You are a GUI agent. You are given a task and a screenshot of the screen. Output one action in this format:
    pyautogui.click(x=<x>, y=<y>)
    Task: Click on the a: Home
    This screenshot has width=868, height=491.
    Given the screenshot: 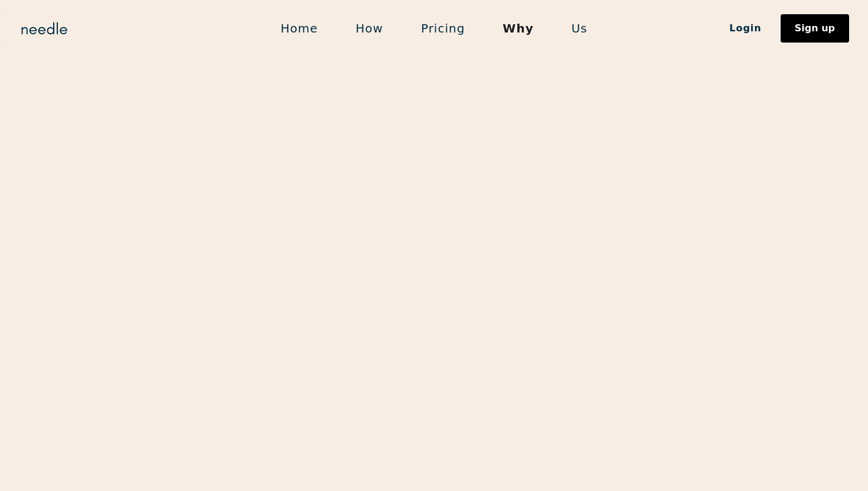 What is the action you would take?
    pyautogui.click(x=299, y=28)
    